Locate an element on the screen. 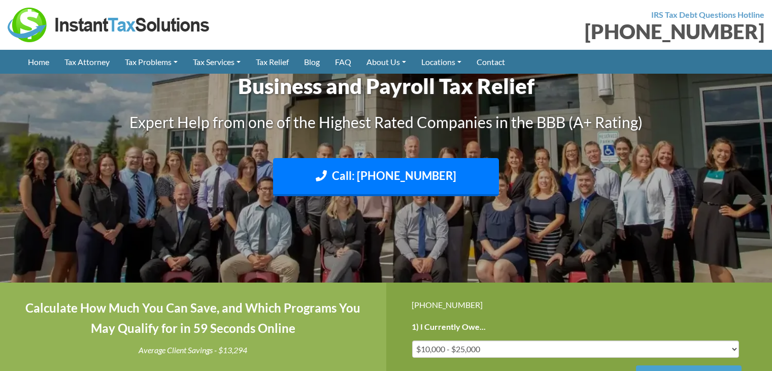  h1: Business and Payroll Tax Relief is located at coordinates (386, 86).